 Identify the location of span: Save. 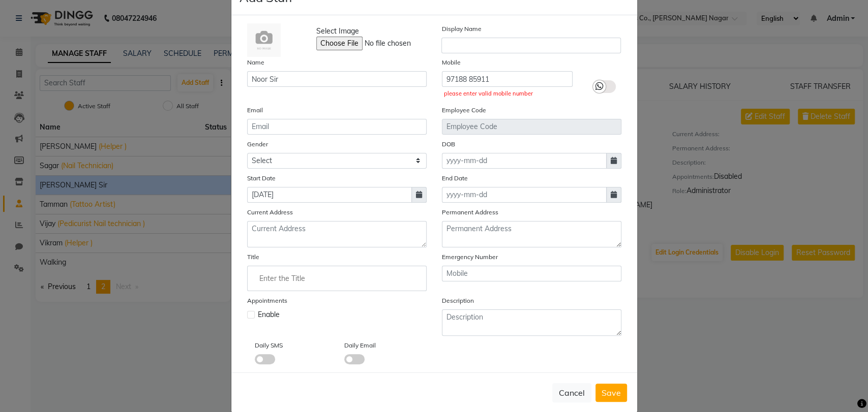
(611, 393).